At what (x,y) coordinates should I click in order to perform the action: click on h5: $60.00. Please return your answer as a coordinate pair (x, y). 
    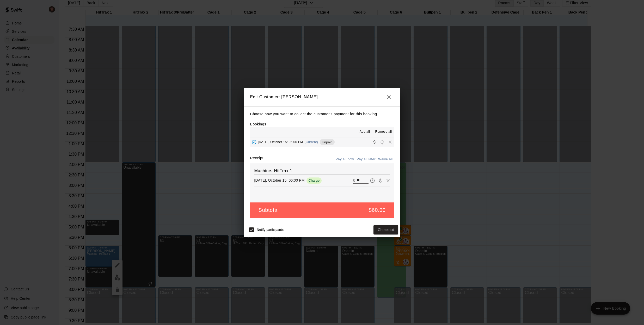
    Looking at the image, I should click on (377, 210).